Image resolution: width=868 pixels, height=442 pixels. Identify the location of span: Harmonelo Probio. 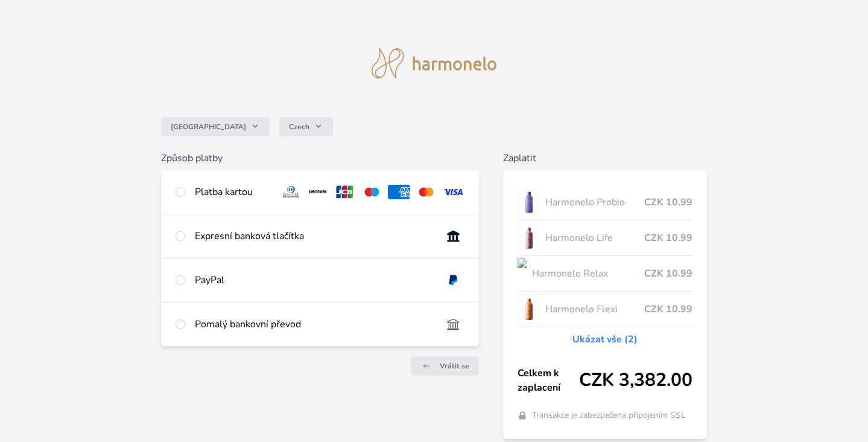
(595, 203).